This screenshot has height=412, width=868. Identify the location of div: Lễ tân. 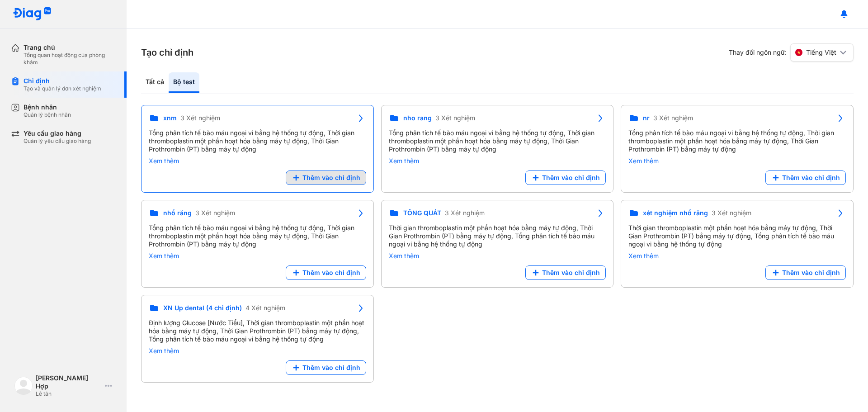
(68, 394).